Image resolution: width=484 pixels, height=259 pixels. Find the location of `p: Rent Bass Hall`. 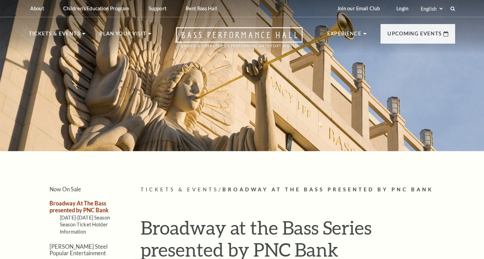

p: Rent Bass Hall is located at coordinates (201, 8).